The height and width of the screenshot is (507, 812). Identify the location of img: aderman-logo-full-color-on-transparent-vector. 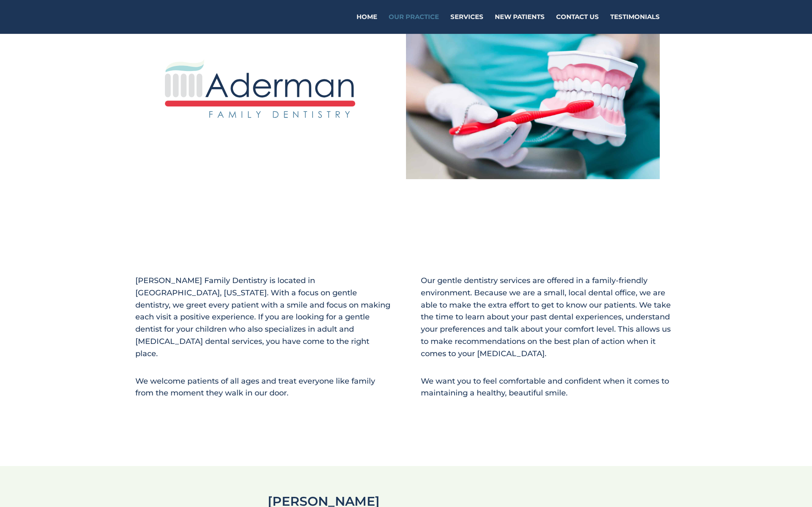
(260, 88).